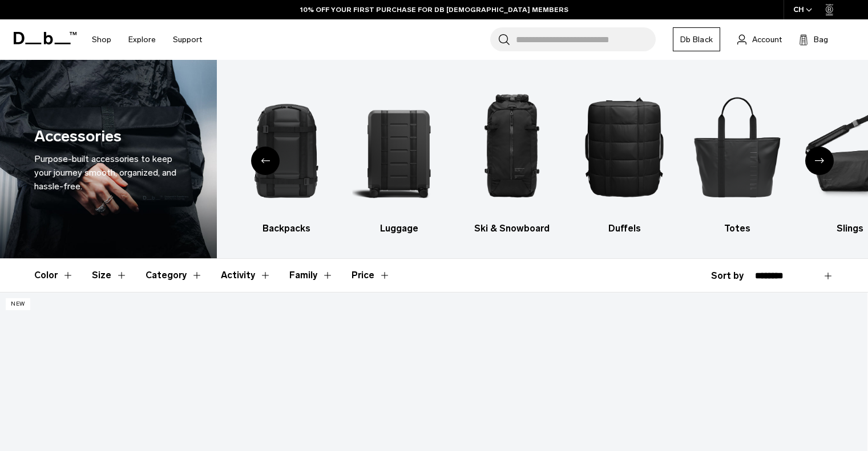  I want to click on li: 6 / 10, so click(737, 156).